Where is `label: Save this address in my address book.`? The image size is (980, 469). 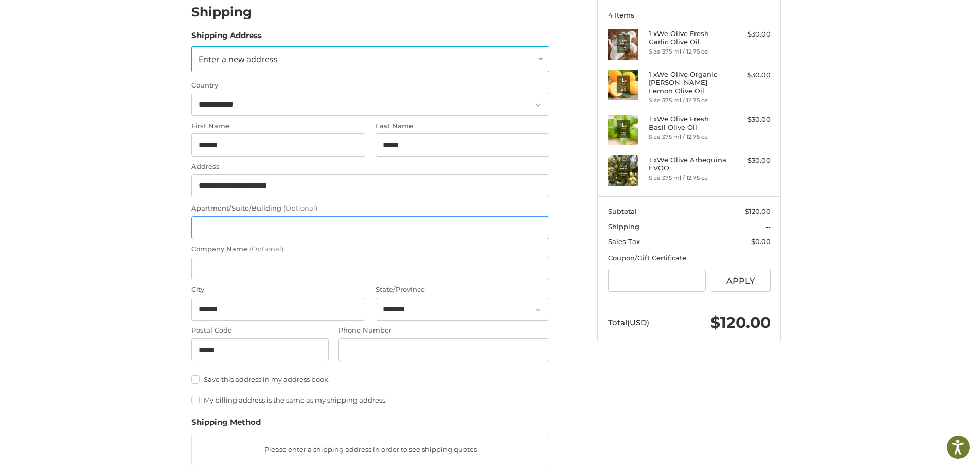 label: Save this address in my address book. is located at coordinates (370, 379).